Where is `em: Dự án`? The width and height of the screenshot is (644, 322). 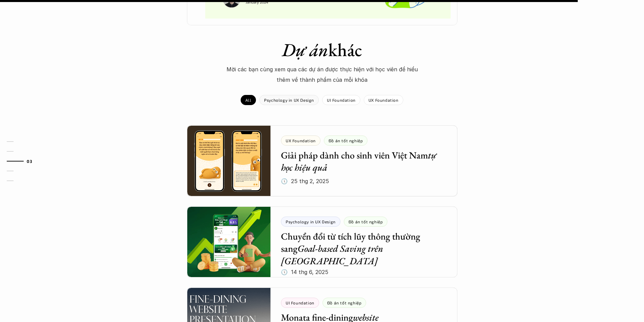
em: Dự án is located at coordinates (305, 50).